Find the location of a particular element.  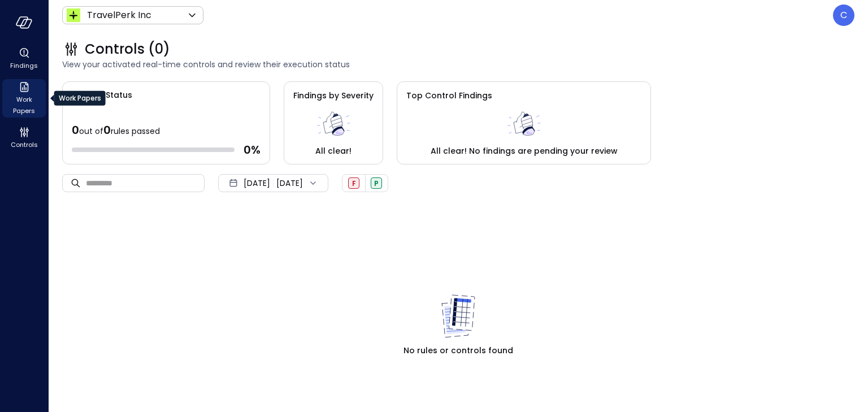

img: Icon is located at coordinates (73, 15).